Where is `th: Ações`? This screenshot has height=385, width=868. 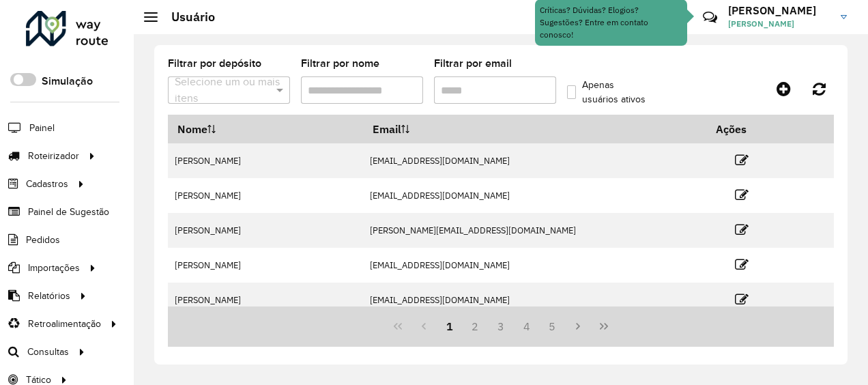 th: Ações is located at coordinates (747, 129).